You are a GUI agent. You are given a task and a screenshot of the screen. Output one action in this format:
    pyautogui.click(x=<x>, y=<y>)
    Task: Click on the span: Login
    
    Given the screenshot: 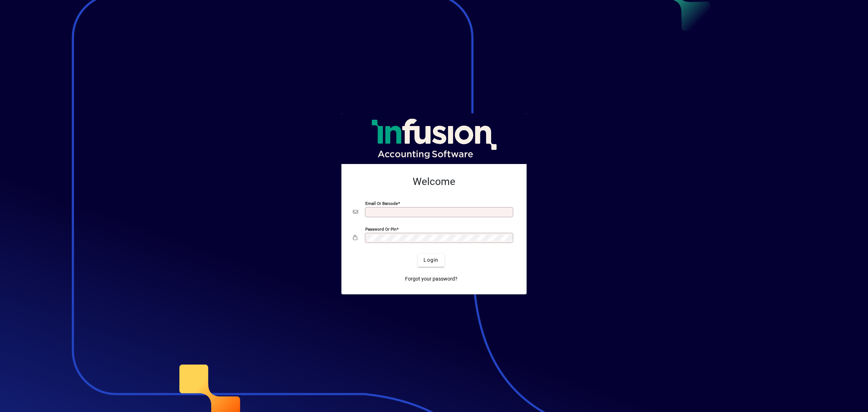 What is the action you would take?
    pyautogui.click(x=431, y=260)
    